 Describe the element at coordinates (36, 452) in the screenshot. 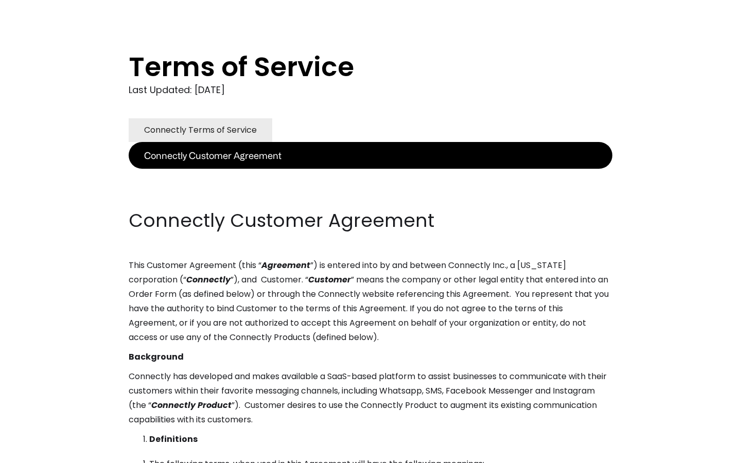

I see `aside: Language selected: English` at that location.